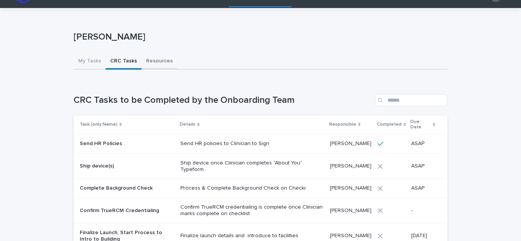 The width and height of the screenshot is (521, 241). I want to click on p: Send HR Policies, so click(127, 144).